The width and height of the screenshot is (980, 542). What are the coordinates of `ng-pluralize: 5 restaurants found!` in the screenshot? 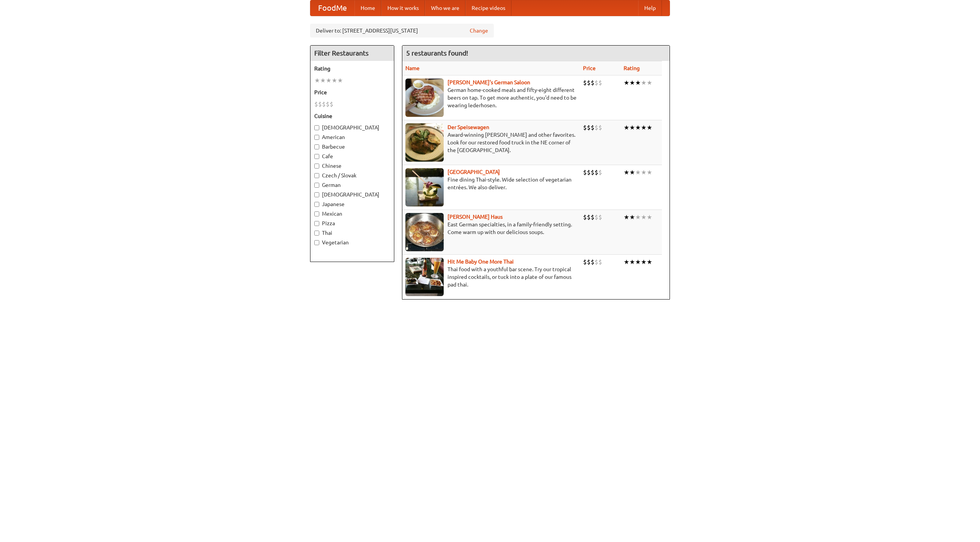 It's located at (438, 53).